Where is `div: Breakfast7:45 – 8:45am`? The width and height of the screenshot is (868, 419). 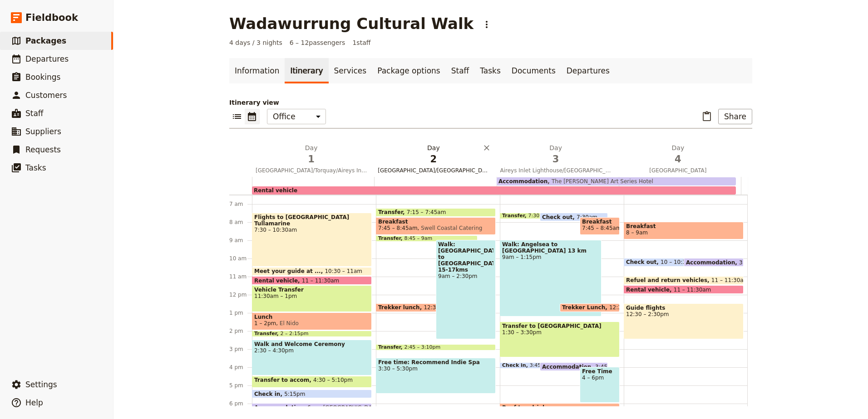 div: Breakfast7:45 – 8:45am is located at coordinates (600, 226).